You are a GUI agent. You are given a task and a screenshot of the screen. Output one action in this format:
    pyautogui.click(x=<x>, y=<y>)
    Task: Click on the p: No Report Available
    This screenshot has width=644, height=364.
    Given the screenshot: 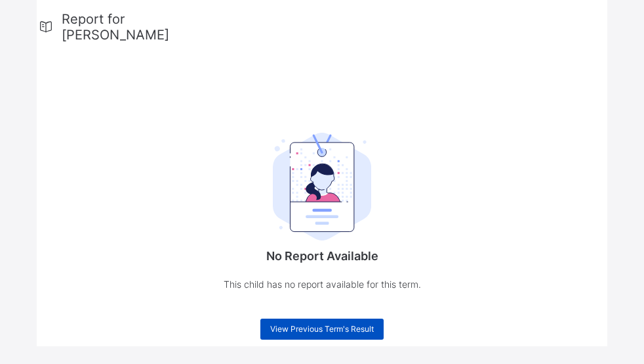 What is the action you would take?
    pyautogui.click(x=322, y=255)
    